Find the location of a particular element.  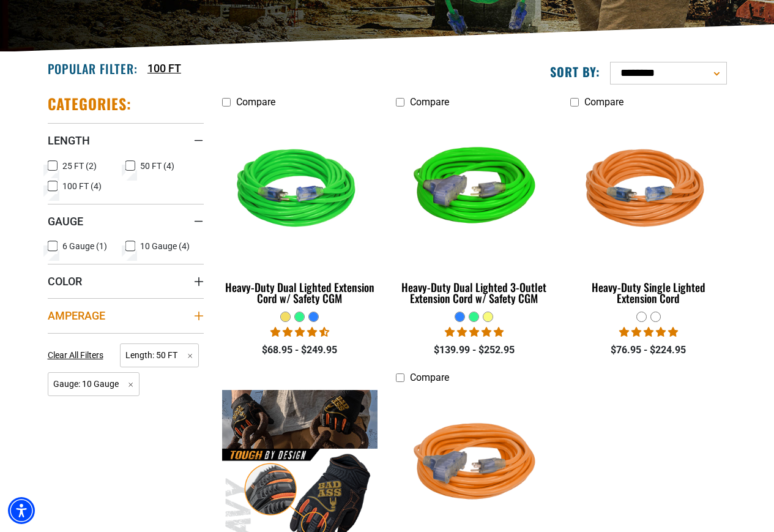

div: $76.95 - $224.95 is located at coordinates (648, 350).